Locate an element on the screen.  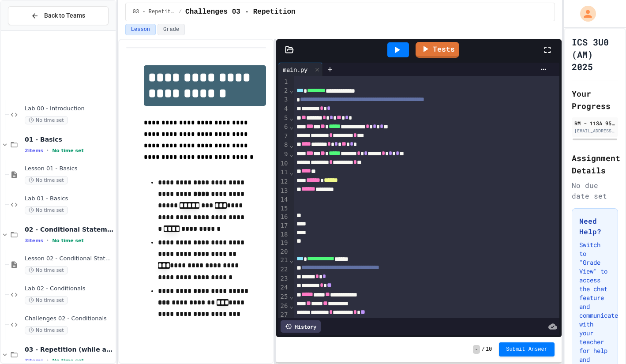
div: 10 is located at coordinates (284, 163).